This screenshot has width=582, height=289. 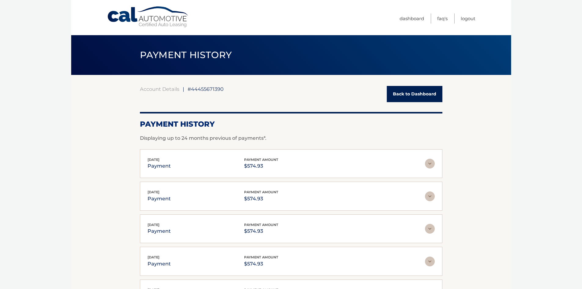 What do you see at coordinates (412, 18) in the screenshot?
I see `a: Dashboard` at bounding box center [412, 18].